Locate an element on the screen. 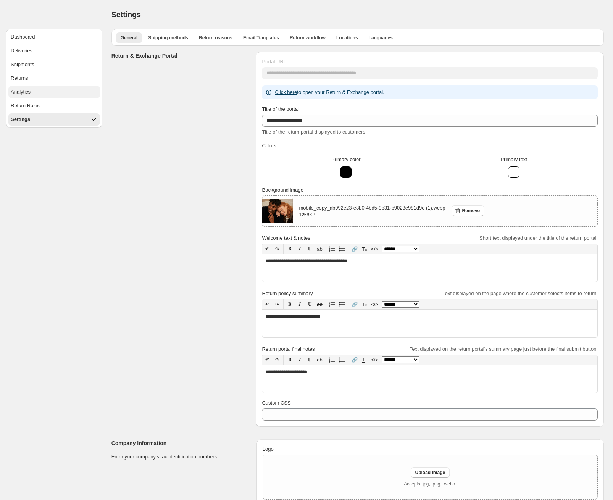 The width and height of the screenshot is (613, 500). span: Settings is located at coordinates (126, 14).